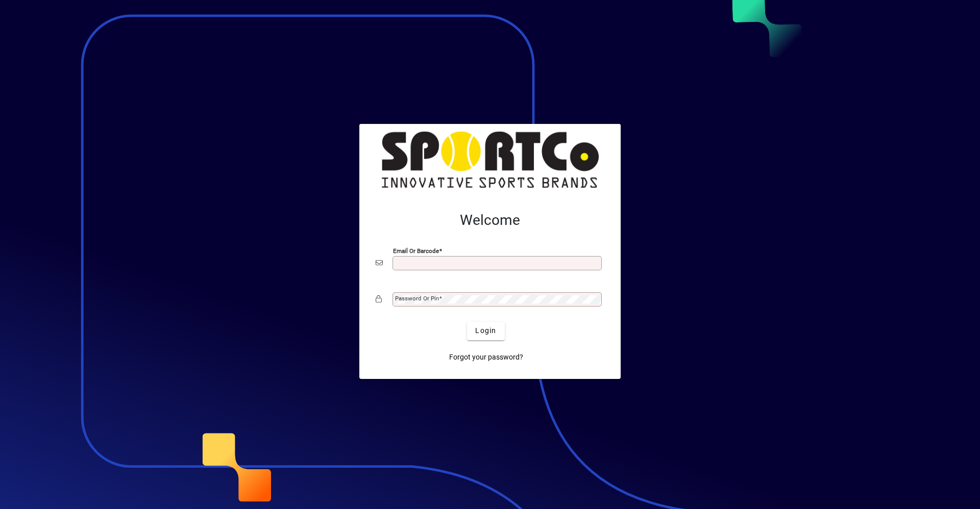 The height and width of the screenshot is (509, 980). Describe the element at coordinates (490, 220) in the screenshot. I see `h2: Welcome` at that location.